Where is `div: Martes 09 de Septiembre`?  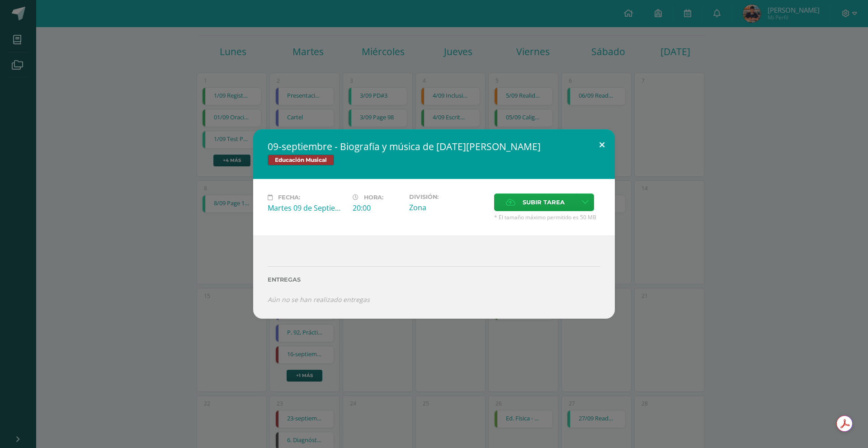
div: Martes 09 de Septiembre is located at coordinates (306, 208).